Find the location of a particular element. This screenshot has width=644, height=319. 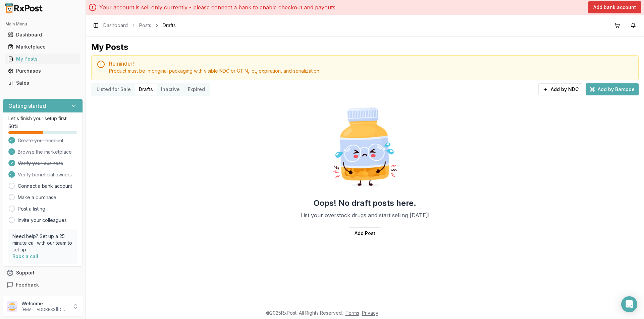

a: Add Post is located at coordinates (364, 233).